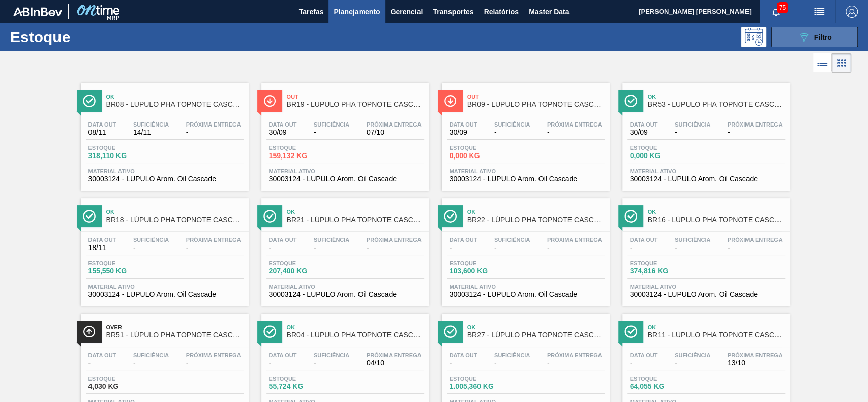 This screenshot has width=868, height=402. Describe the element at coordinates (754, 37) in the screenshot. I see `div: Pogramando: nenhum usuário selecionado` at that location.